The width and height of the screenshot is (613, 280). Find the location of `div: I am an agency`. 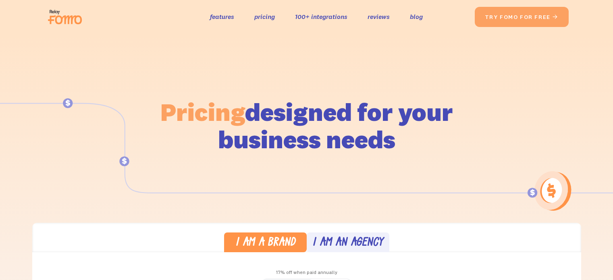

div: I am an agency is located at coordinates (348, 243).